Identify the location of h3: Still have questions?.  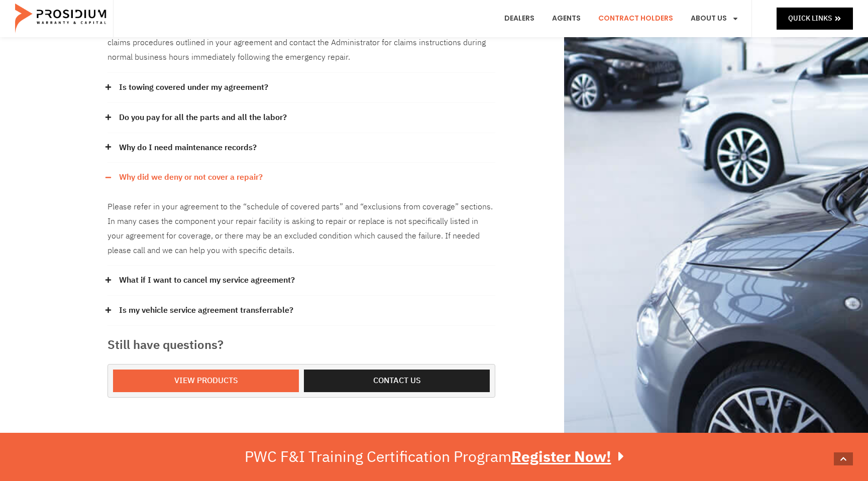
(301, 345).